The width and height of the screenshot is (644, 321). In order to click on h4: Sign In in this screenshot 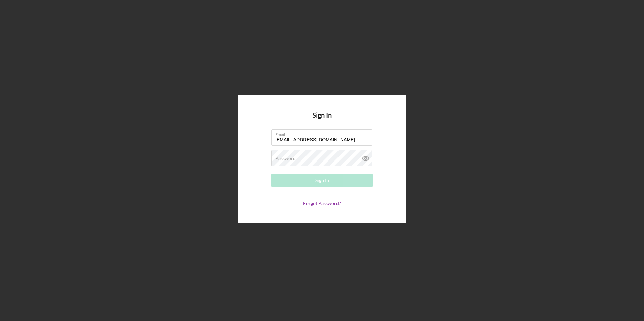, I will do `click(322, 120)`.